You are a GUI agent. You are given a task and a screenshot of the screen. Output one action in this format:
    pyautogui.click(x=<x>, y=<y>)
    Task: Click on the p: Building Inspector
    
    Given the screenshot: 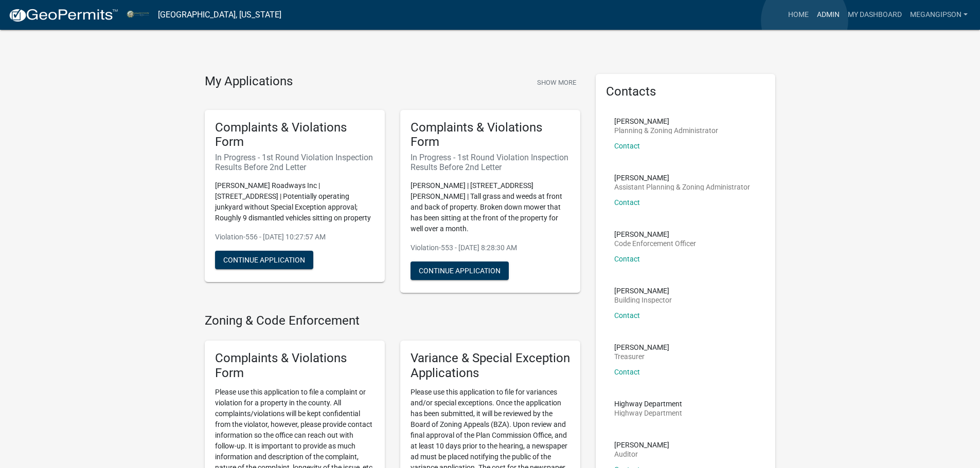 What is the action you would take?
    pyautogui.click(x=643, y=300)
    